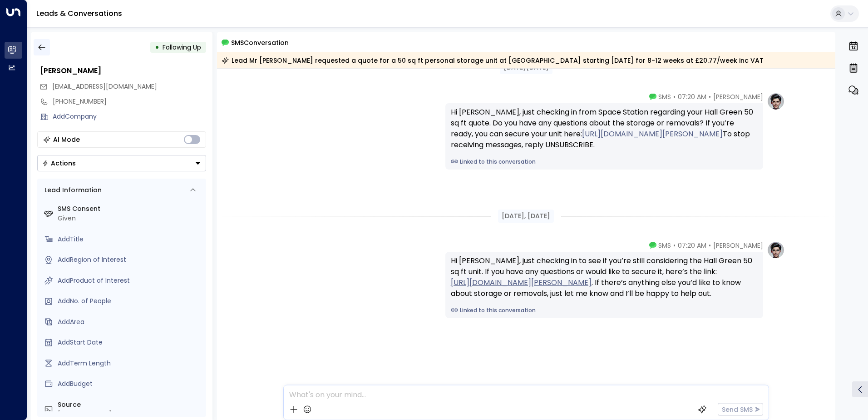  What do you see at coordinates (129, 116) in the screenshot?
I see `div: AddCompany` at bounding box center [129, 116].